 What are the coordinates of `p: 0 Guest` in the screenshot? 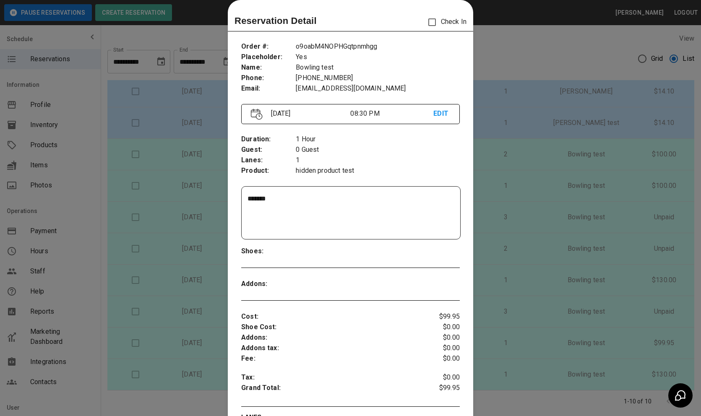 It's located at (377, 150).